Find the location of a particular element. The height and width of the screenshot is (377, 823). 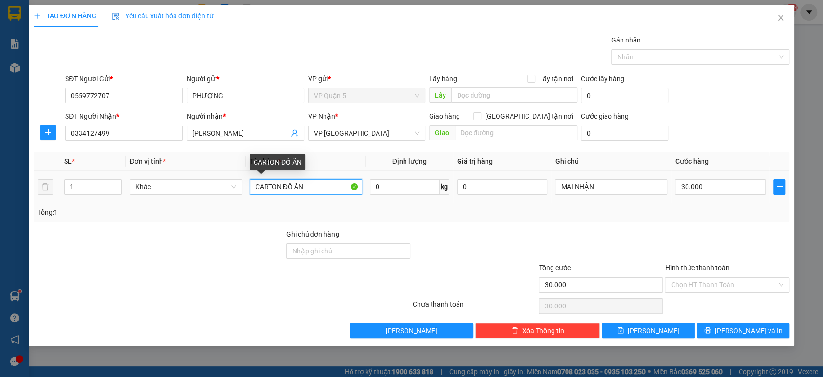

div: Chưa thanh toán is located at coordinates (475, 307).